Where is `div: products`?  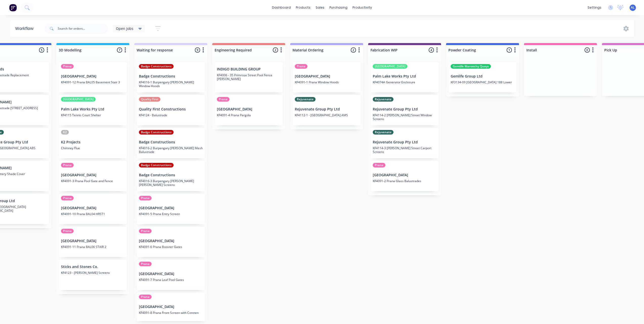
div: products is located at coordinates (303, 8).